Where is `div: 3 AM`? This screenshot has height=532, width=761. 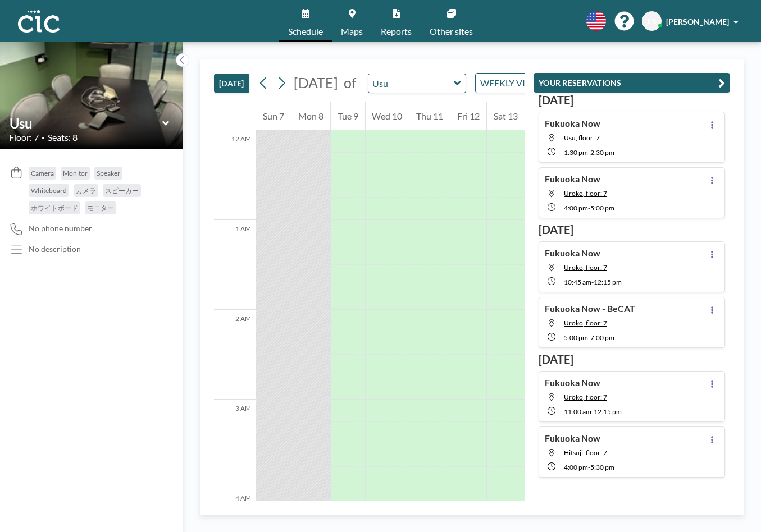 div: 3 AM is located at coordinates (235, 445).